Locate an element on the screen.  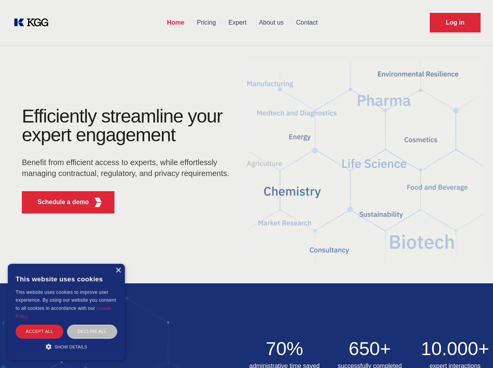
h1: Efficiently streamline your expert engagement is located at coordinates (128, 126).